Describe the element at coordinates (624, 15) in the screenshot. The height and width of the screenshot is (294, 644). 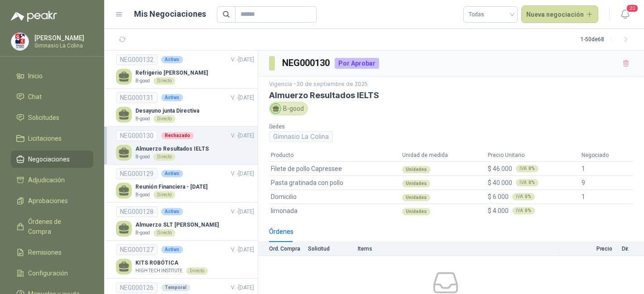
I see `button: 20` at that location.